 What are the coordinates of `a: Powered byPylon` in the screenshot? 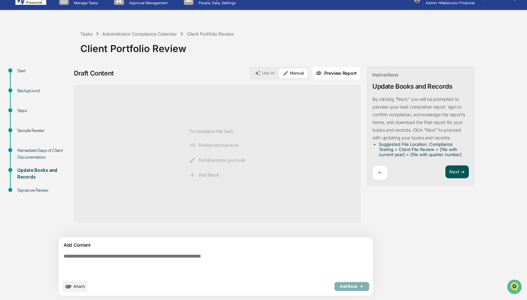 It's located at (61, 111).